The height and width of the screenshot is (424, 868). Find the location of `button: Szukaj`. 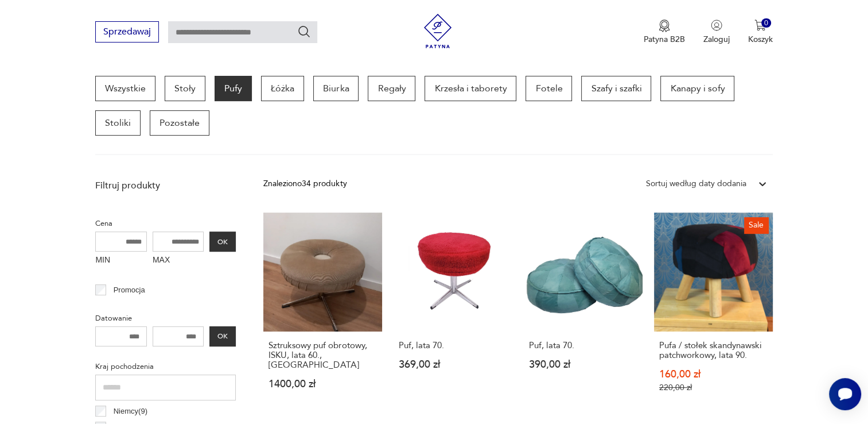

button: Szukaj is located at coordinates (304, 31).